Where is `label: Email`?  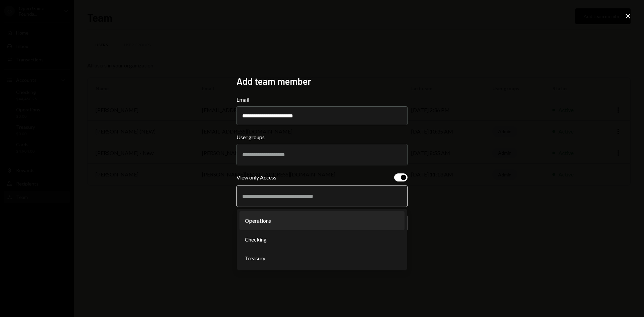
label: Email is located at coordinates (322, 99).